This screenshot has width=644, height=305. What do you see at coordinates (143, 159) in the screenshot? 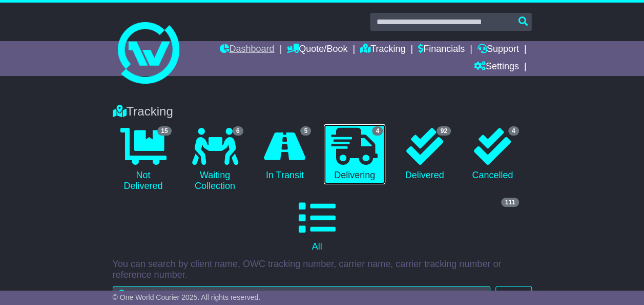
I see `a: 15 Not Delivered` at bounding box center [143, 159].